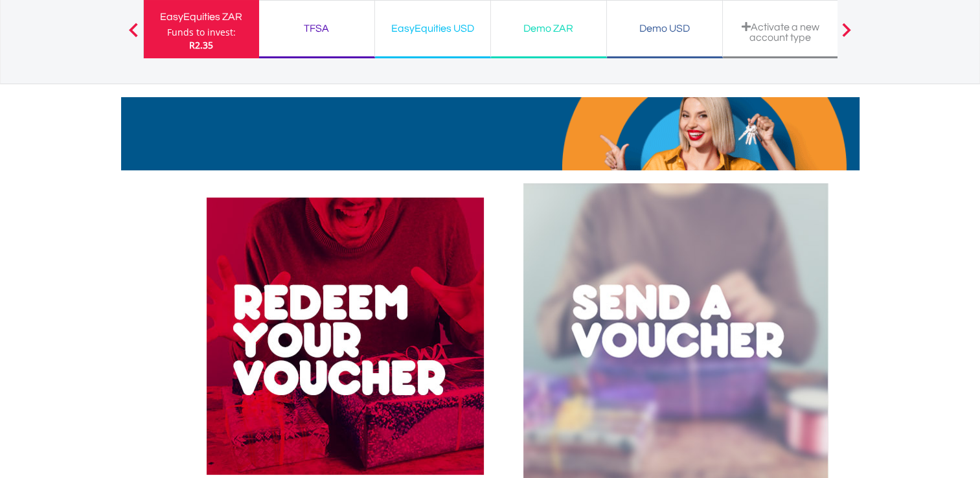 Image resolution: width=980 pixels, height=478 pixels. I want to click on div: TFSA, so click(317, 28).